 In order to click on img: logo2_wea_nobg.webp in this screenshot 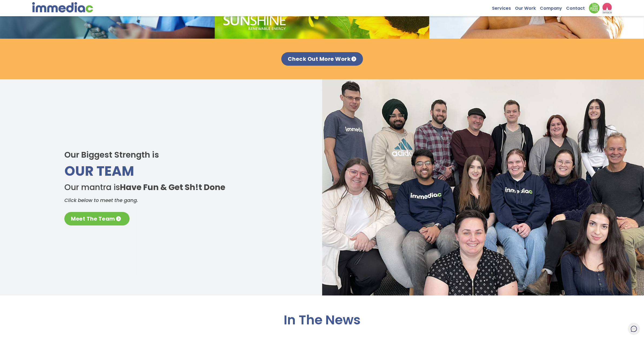, I will do `click(607, 8)`.